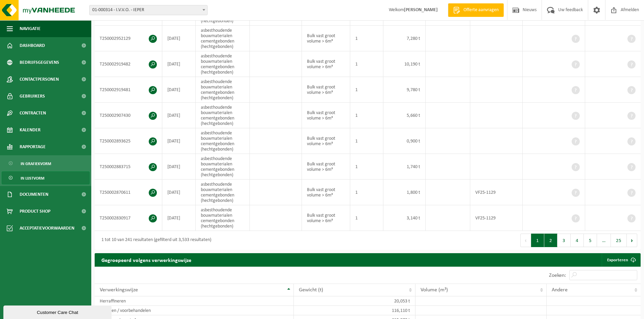 The height and width of the screenshot is (319, 644). What do you see at coordinates (149, 10) in the screenshot?
I see `span: 01-000314 - I.V.V.O. - IEPER` at bounding box center [149, 10].